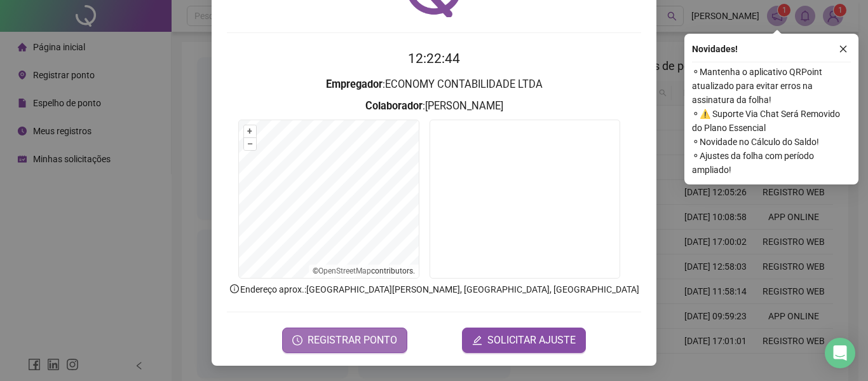 The image size is (868, 381). What do you see at coordinates (354, 84) in the screenshot?
I see `strong: Empregador` at bounding box center [354, 84].